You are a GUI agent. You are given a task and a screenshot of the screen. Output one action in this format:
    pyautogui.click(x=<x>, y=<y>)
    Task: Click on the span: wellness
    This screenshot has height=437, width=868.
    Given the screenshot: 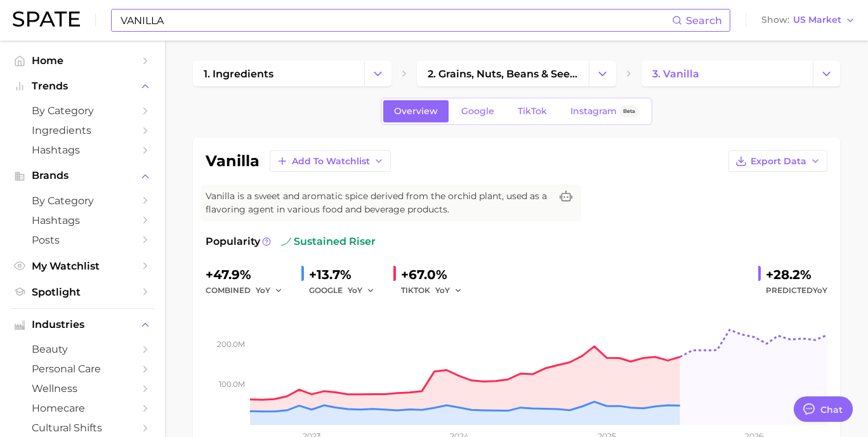 What is the action you would take?
    pyautogui.click(x=82, y=388)
    